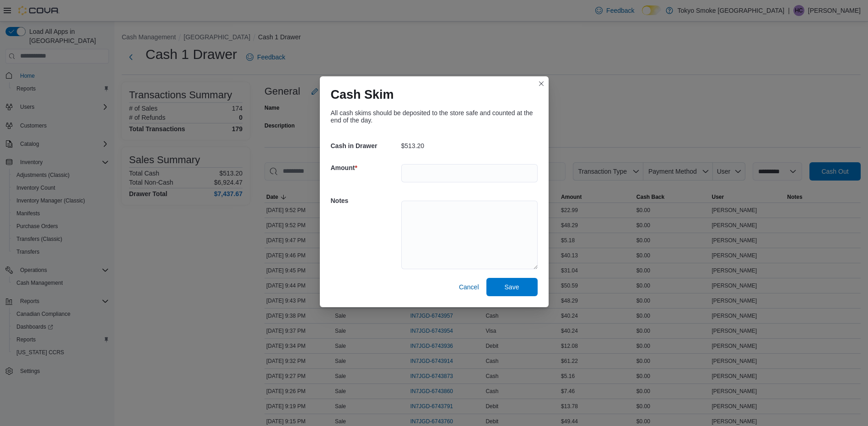  I want to click on button: Save, so click(512, 287).